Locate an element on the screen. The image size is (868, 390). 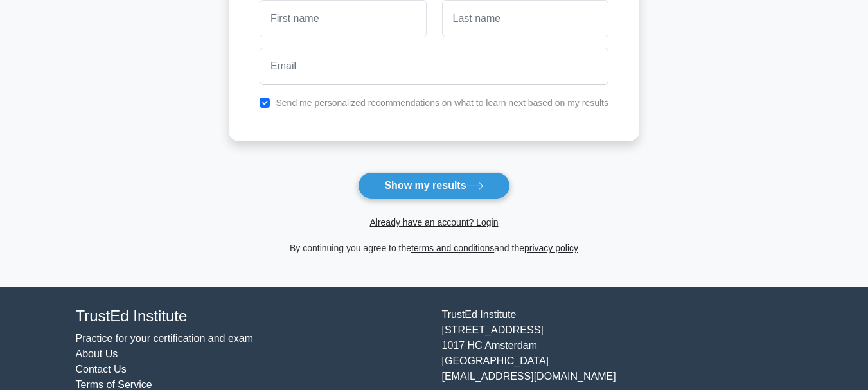
a: Contact Us is located at coordinates (101, 369).